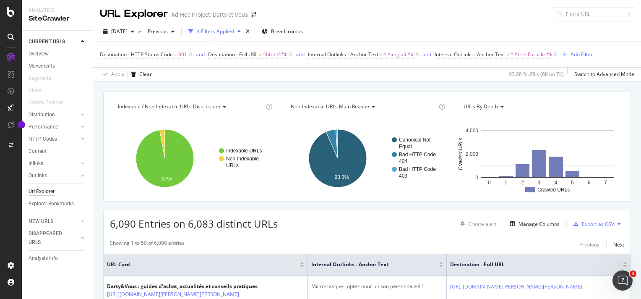 This screenshot has width=641, height=299. What do you see at coordinates (53, 163) in the screenshot?
I see `a: Inlinks` at bounding box center [53, 163].